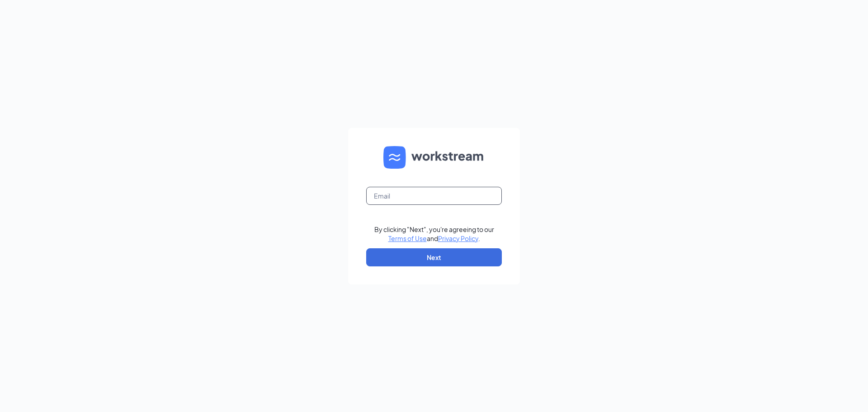 Image resolution: width=868 pixels, height=412 pixels. What do you see at coordinates (434, 196) in the screenshot?
I see `input: Email` at bounding box center [434, 196].